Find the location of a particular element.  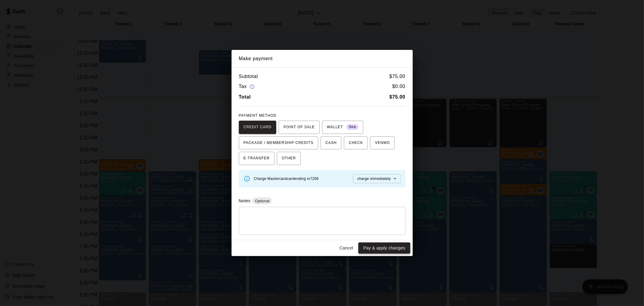

span: POINT OF SALE is located at coordinates (299, 127).